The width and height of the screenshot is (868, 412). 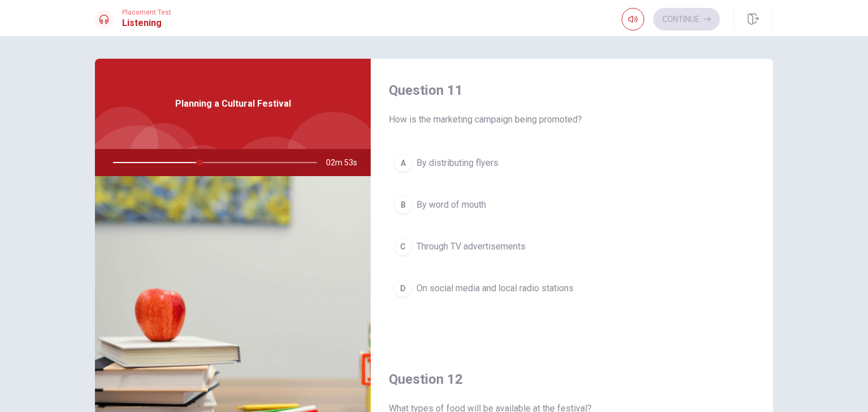 What do you see at coordinates (346, 163) in the screenshot?
I see `span: 02m 53s` at bounding box center [346, 163].